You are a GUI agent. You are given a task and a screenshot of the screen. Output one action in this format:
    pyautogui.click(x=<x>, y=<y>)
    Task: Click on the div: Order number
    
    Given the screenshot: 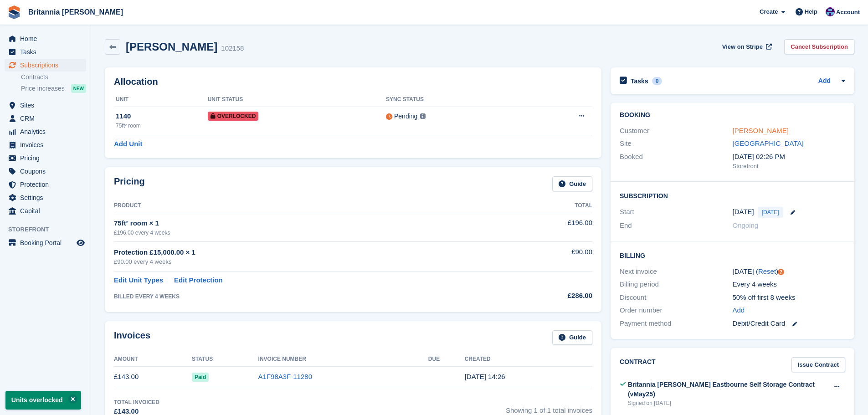 What is the action you would take?
    pyautogui.click(x=676, y=310)
    